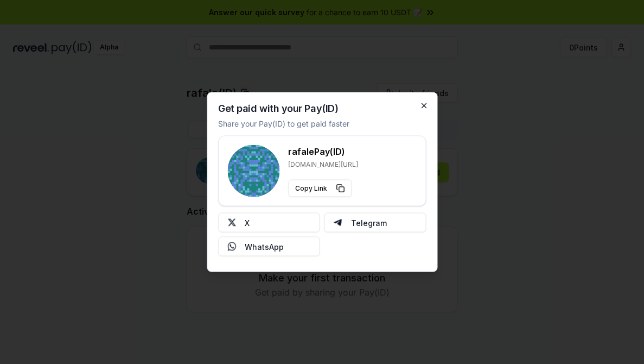 The height and width of the screenshot is (364, 644). What do you see at coordinates (323, 152) in the screenshot?
I see `h3: rafale Pay(ID)` at bounding box center [323, 152].